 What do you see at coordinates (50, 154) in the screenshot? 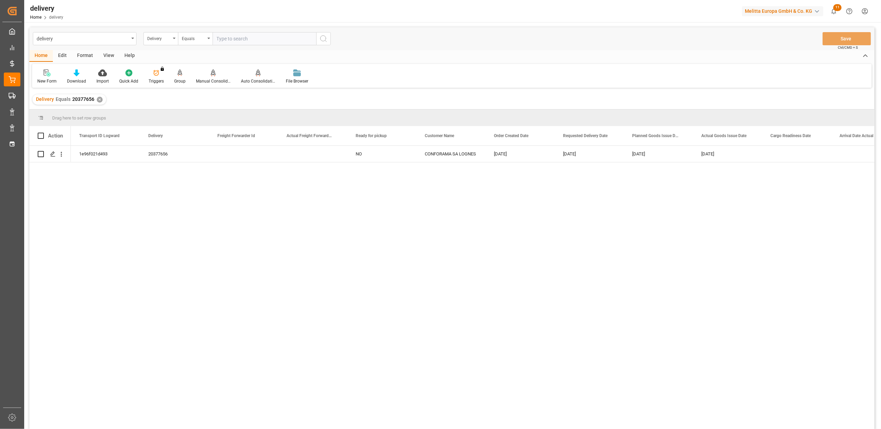
I see `div: Press SPACE to select this row.` at bounding box center [50, 154].